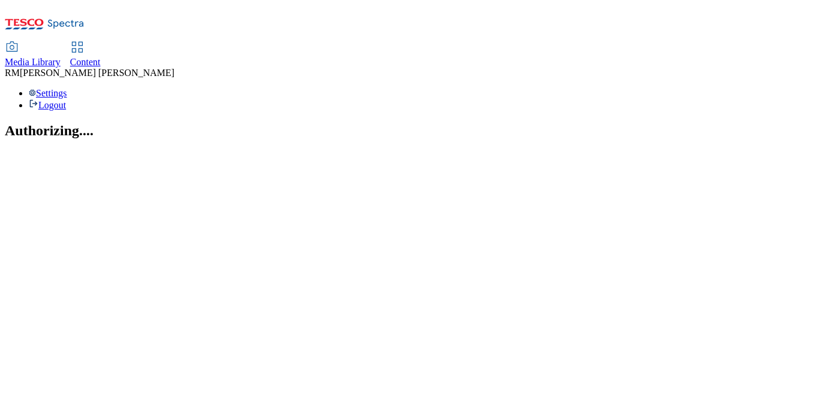 The image size is (828, 416). Describe the element at coordinates (85, 55) in the screenshot. I see `a: Content` at that location.